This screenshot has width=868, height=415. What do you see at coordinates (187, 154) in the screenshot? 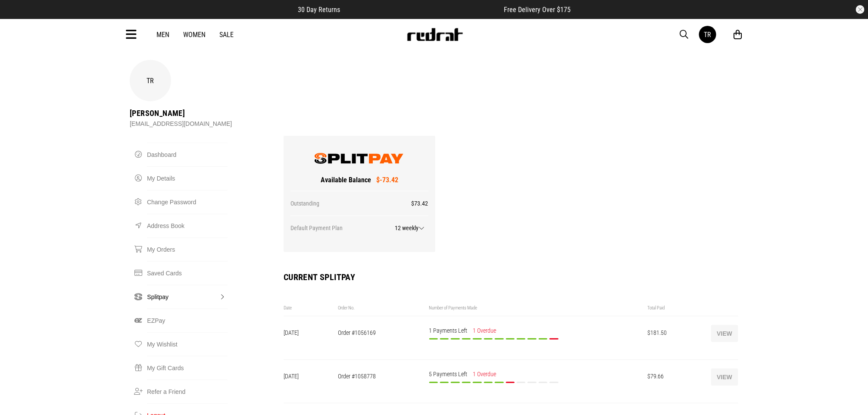
I see `a: Dashboard` at bounding box center [187, 154].